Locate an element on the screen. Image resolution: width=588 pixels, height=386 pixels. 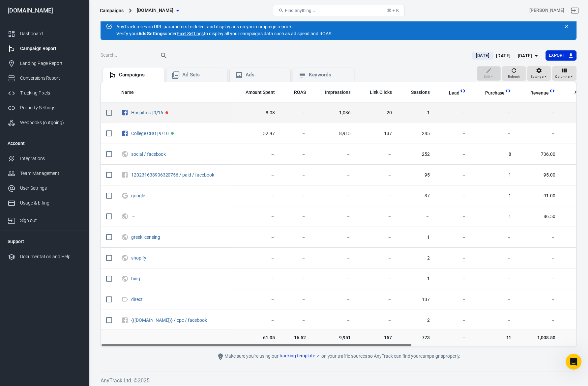
span: Sessions is located at coordinates (420, 93).